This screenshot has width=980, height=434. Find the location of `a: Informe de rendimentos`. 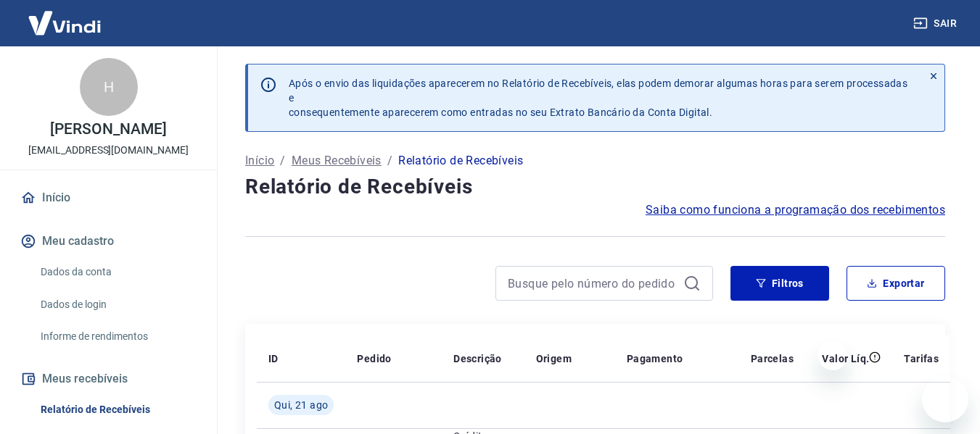

a: Informe de rendimentos is located at coordinates (117, 336).